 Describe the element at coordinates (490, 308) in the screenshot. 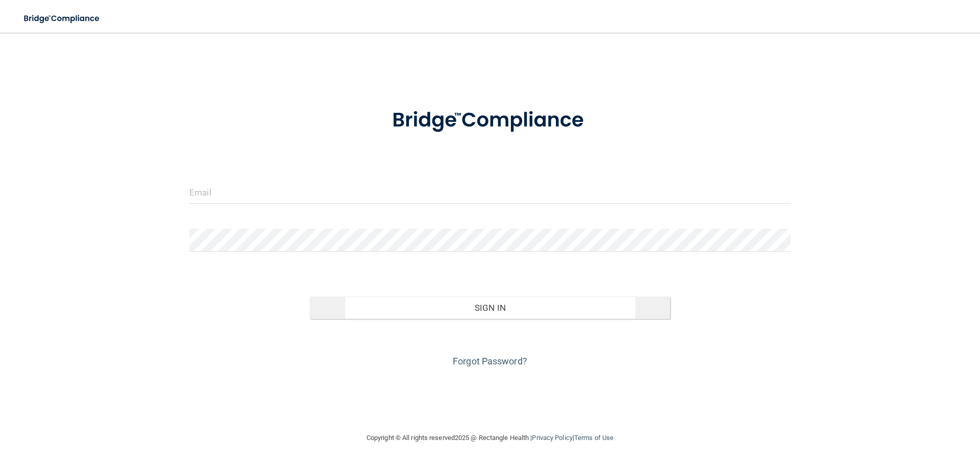

I see `button: Sign In` at that location.